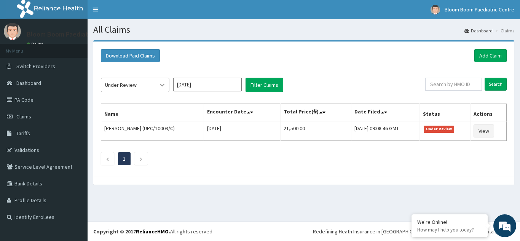 This screenshot has width=520, height=241. I want to click on input: Select Month and Year, so click(207, 85).